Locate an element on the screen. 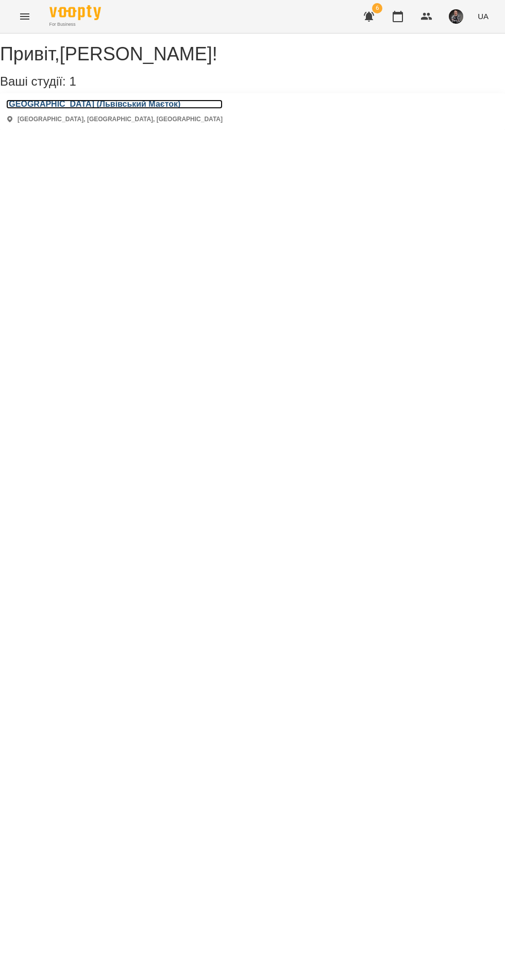  span: For Business is located at coordinates (76, 24).